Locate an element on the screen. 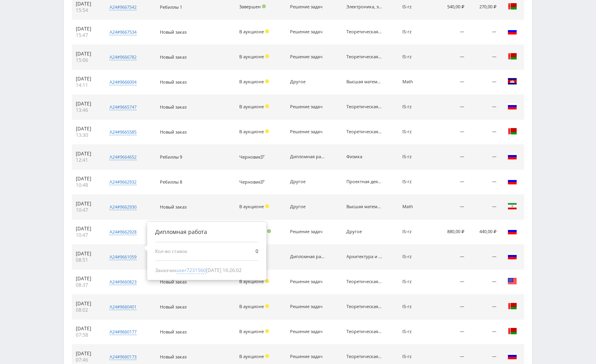 The image size is (596, 364). div: 13:30 is located at coordinates (87, 135).